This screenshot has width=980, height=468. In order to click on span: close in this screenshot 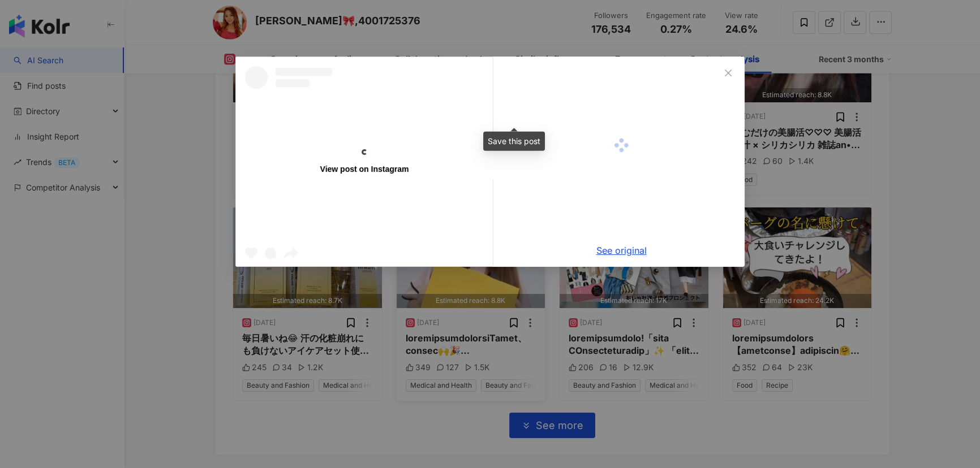, I will do `click(728, 73)`.